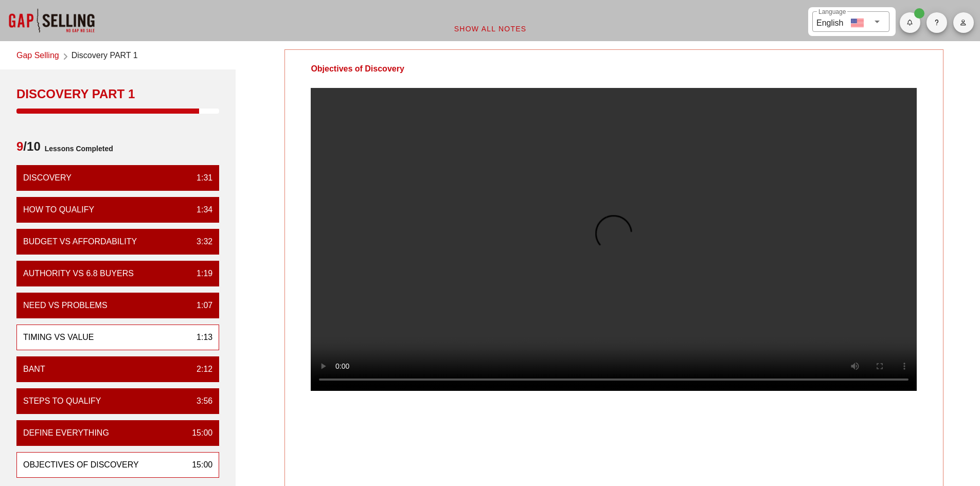 This screenshot has height=486, width=980. What do you see at coordinates (830, 22) in the screenshot?
I see `div: English` at bounding box center [830, 22].